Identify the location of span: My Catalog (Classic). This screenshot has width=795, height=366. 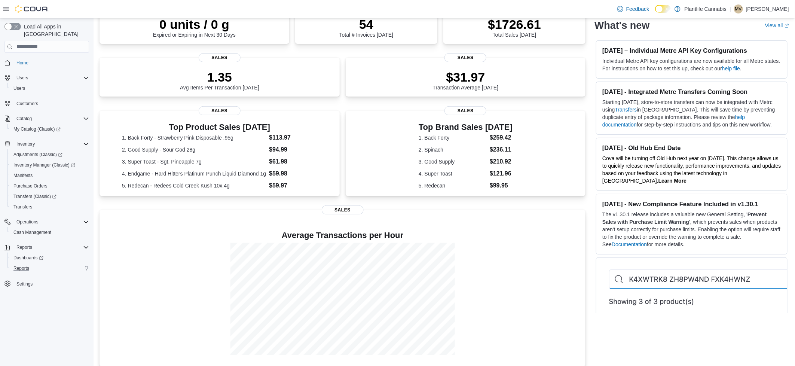
(50, 129).